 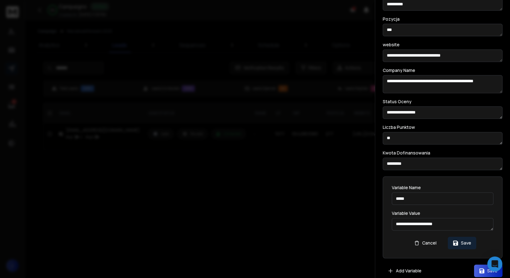 I want to click on label: Liczba Punktow, so click(x=399, y=127).